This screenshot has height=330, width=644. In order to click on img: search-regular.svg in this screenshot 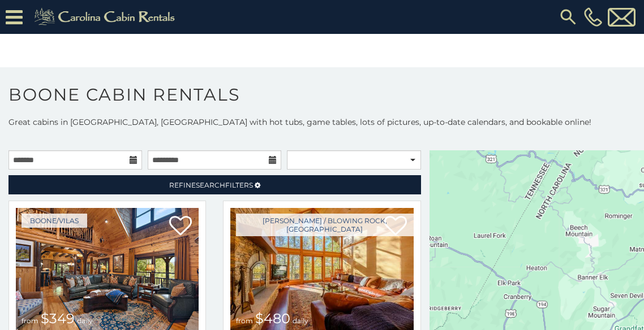, I will do `click(568, 17)`.